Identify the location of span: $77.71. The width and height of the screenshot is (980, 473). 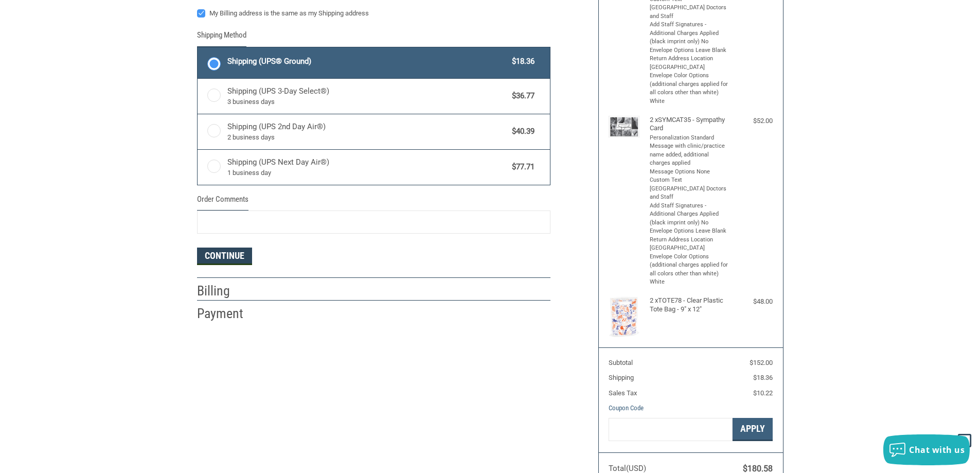
(521, 167).